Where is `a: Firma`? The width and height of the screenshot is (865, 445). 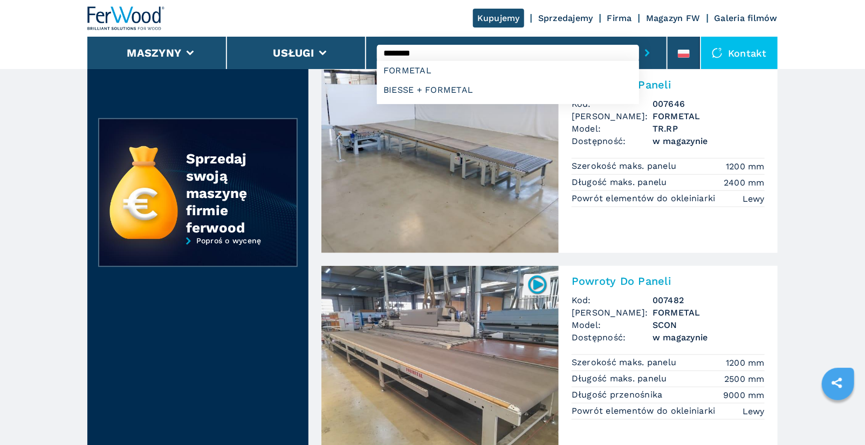 a: Firma is located at coordinates (620, 18).